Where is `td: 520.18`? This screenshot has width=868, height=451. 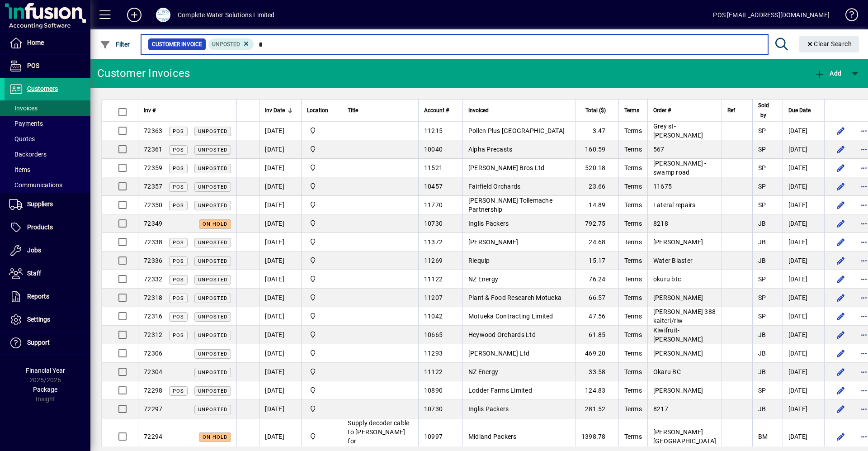 td: 520.18 is located at coordinates (596, 168).